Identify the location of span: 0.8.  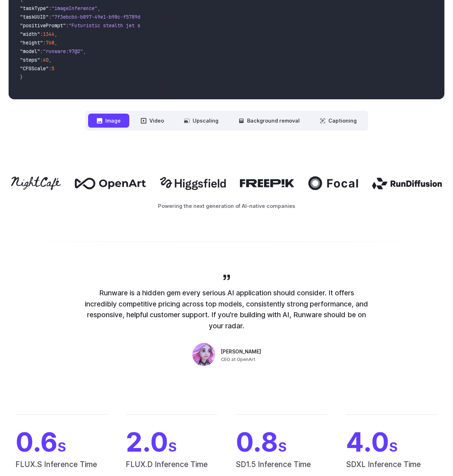
(282, 442).